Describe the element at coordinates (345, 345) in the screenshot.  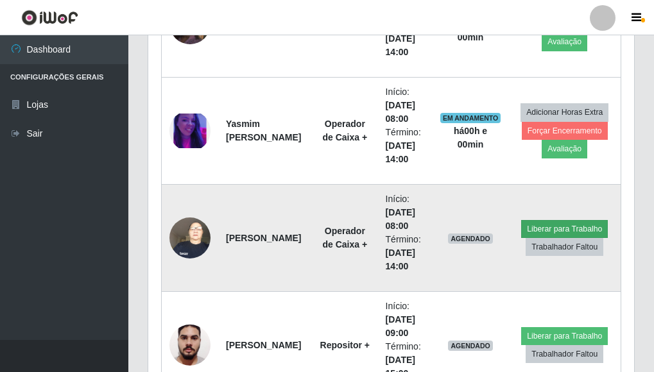
I see `strong: Repositor +` at that location.